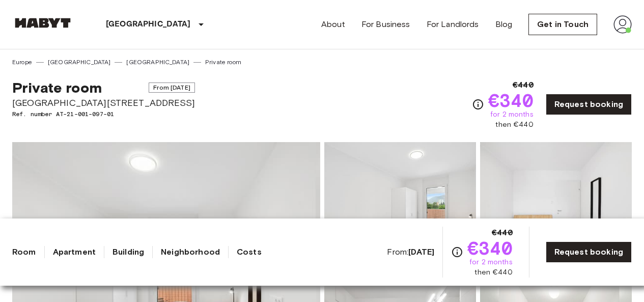 This screenshot has height=302, width=644. Describe the element at coordinates (57, 88) in the screenshot. I see `span: Private room` at that location.